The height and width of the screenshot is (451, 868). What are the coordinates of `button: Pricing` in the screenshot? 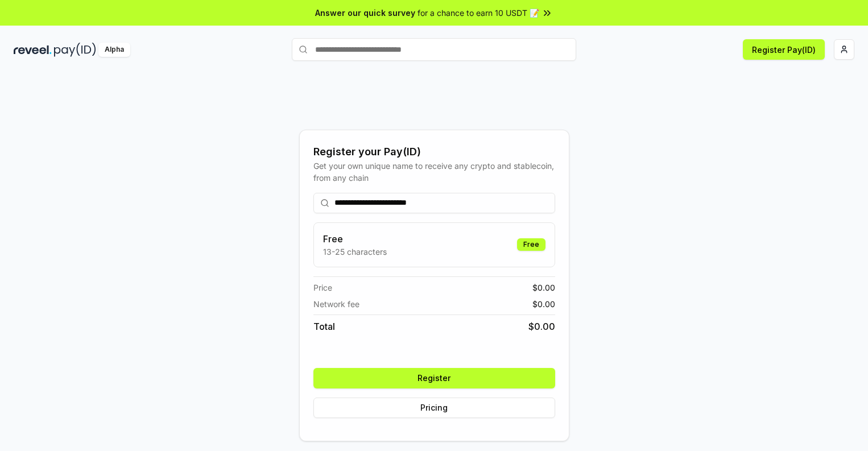 It's located at (434, 407).